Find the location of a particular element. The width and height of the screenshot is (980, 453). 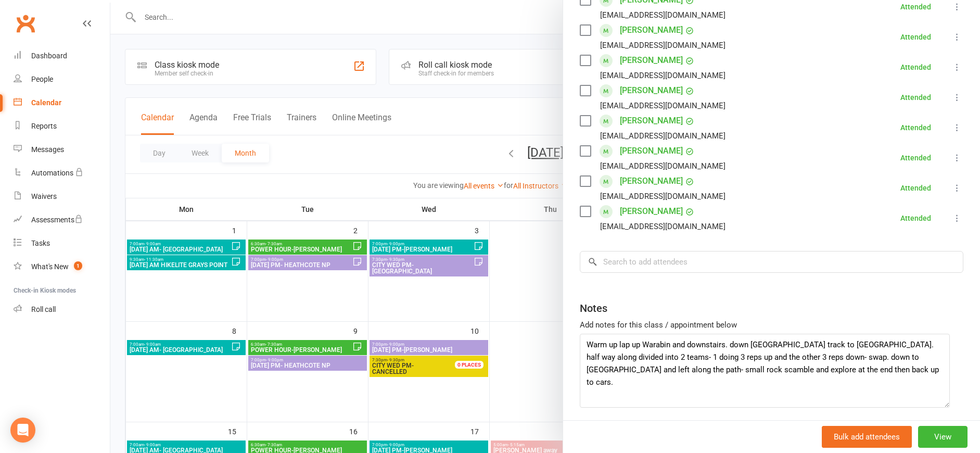

div: Waivers is located at coordinates (44, 196).